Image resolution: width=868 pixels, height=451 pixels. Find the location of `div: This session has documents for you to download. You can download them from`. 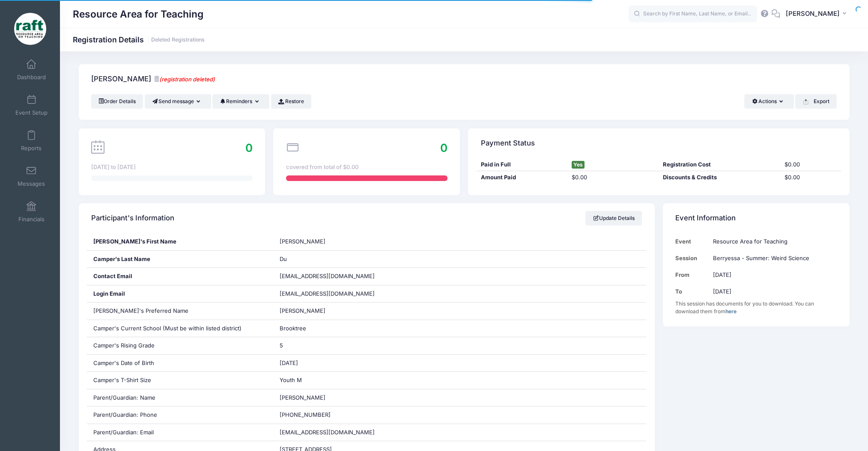

div: This session has documents for you to download. You can download them from is located at coordinates (755, 308).